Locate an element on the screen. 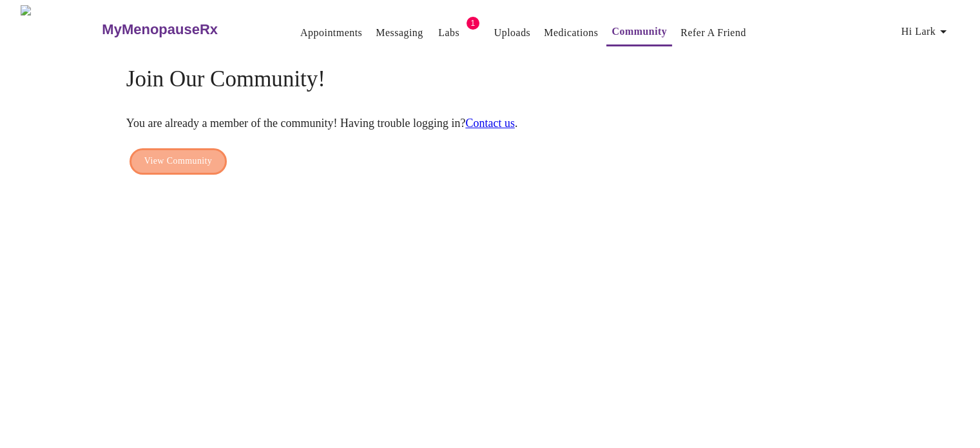 Image resolution: width=980 pixels, height=448 pixels. a: MyMenopauseRx is located at coordinates (185, 30).